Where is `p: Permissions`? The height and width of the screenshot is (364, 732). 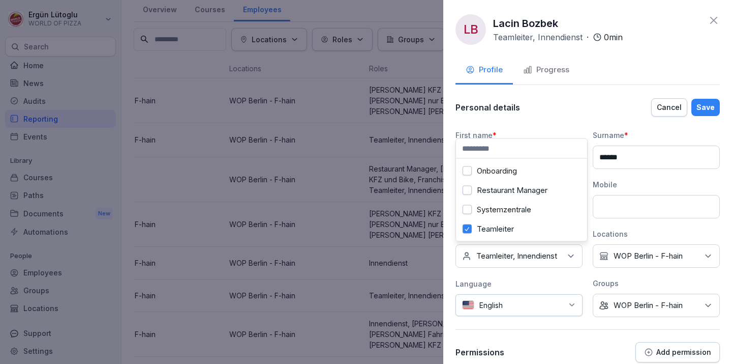
p: Permissions is located at coordinates (480, 352).